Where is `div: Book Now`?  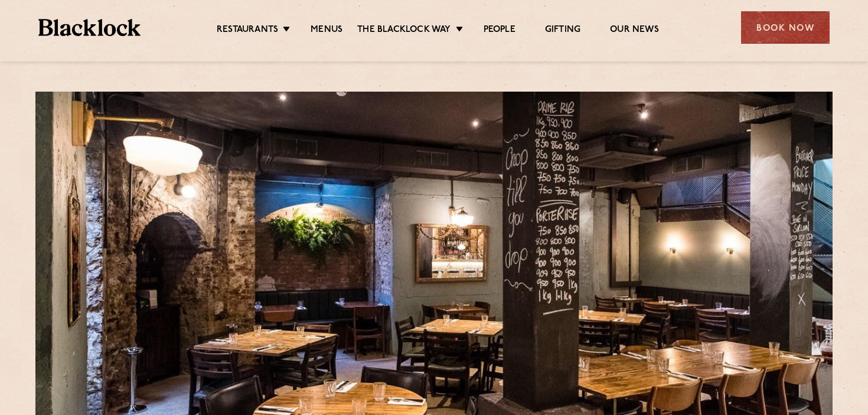
div: Book Now is located at coordinates (786, 27).